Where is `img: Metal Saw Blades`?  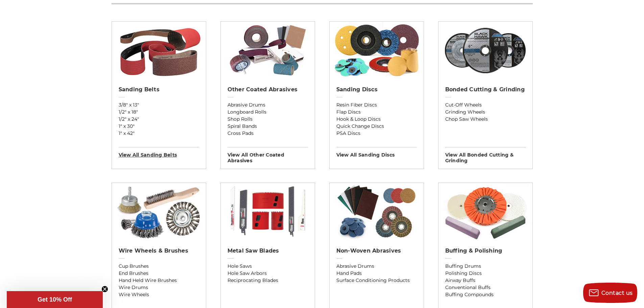
img: Metal Saw Blades is located at coordinates (267, 212).